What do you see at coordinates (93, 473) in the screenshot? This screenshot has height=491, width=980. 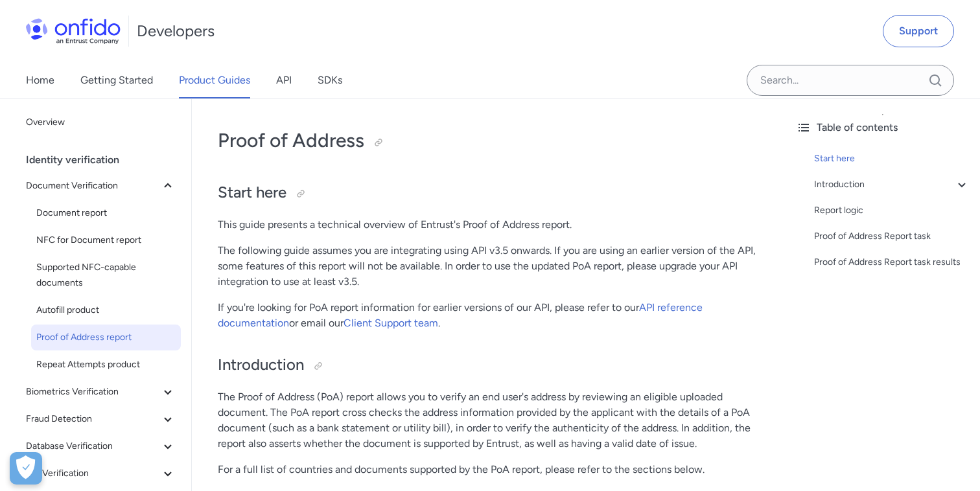 I see `span: eID Verification` at bounding box center [93, 473].